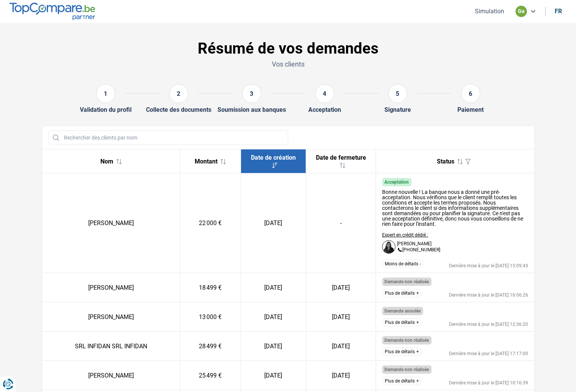 This screenshot has width=576, height=392. I want to click on td: 25 499 €, so click(210, 375).